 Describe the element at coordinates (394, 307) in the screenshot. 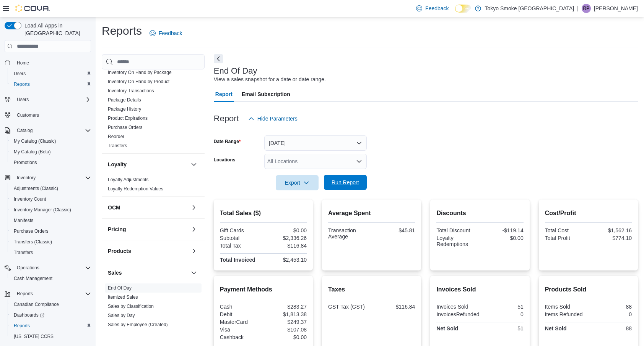

I see `div: $116.84` at that location.